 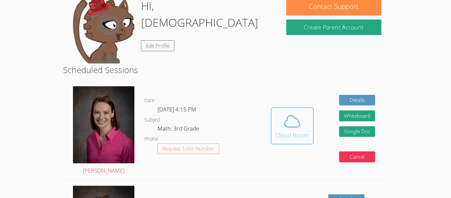 I want to click on img: Miller_Becky_headshot%20(3).jpg, so click(x=104, y=124).